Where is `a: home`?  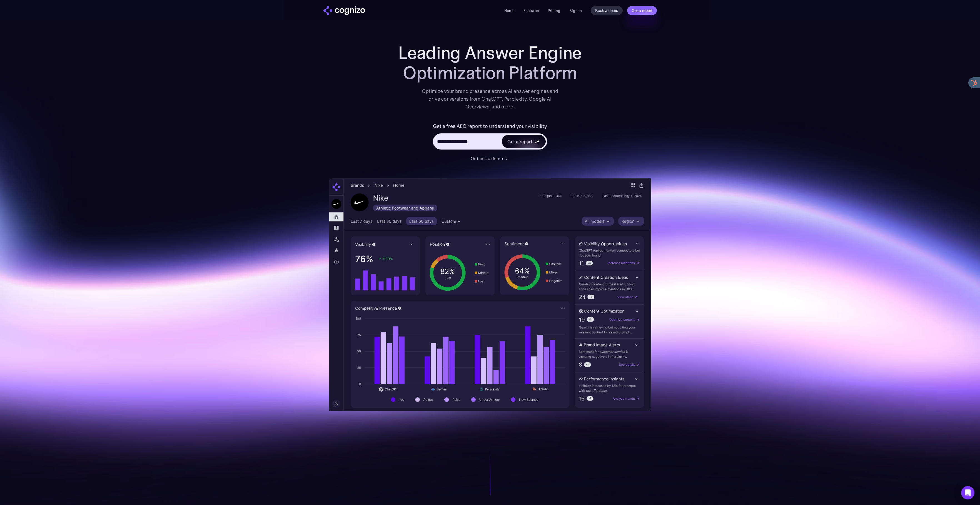 a: home is located at coordinates (344, 11).